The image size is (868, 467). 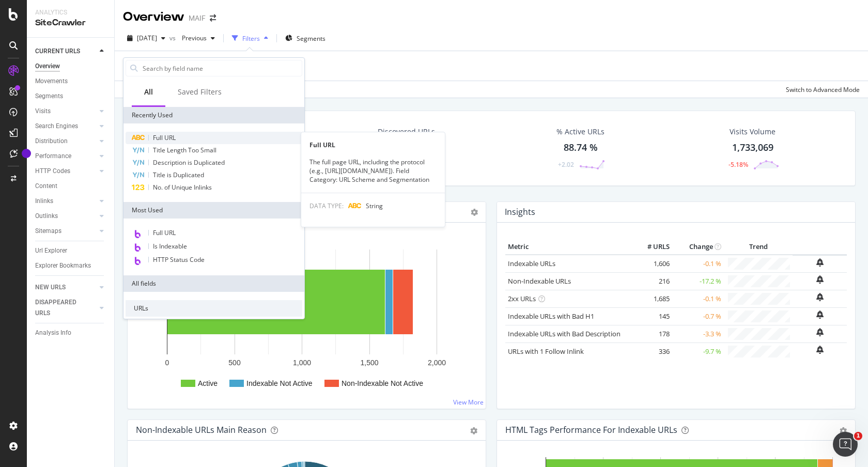 What do you see at coordinates (193, 38) in the screenshot?
I see `span: Previous` at bounding box center [193, 38].